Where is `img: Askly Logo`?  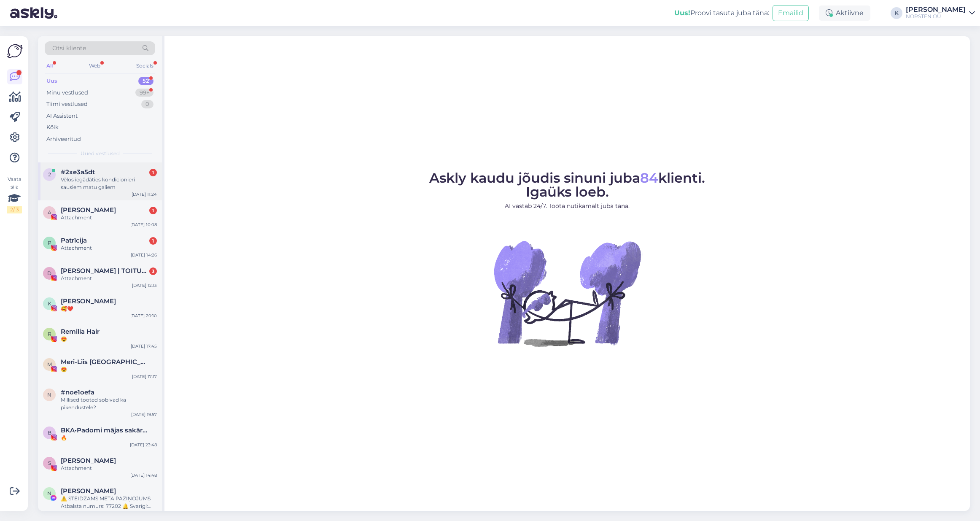 img: Askly Logo is located at coordinates (15, 51).